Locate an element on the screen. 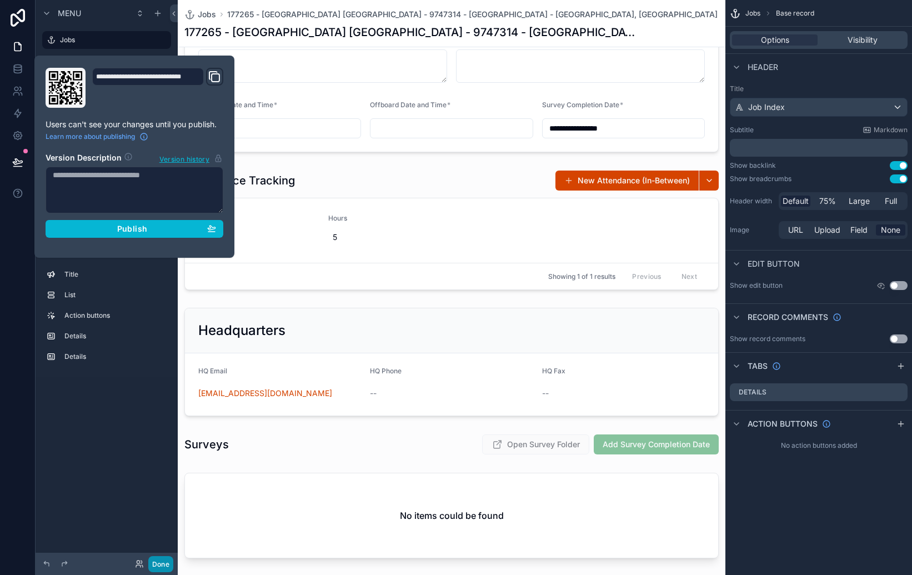  span: Large is located at coordinates (860, 201).